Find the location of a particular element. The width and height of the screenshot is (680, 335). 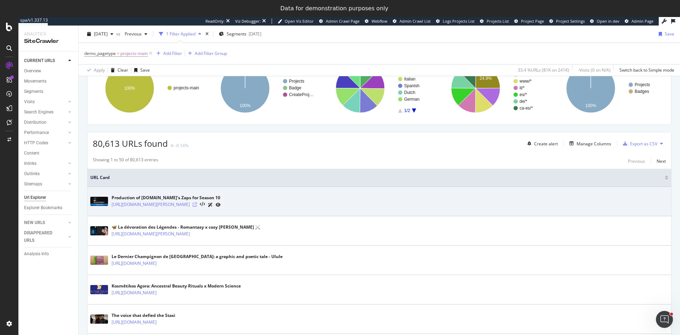

span: Admin Crawl List is located at coordinates (415, 21).